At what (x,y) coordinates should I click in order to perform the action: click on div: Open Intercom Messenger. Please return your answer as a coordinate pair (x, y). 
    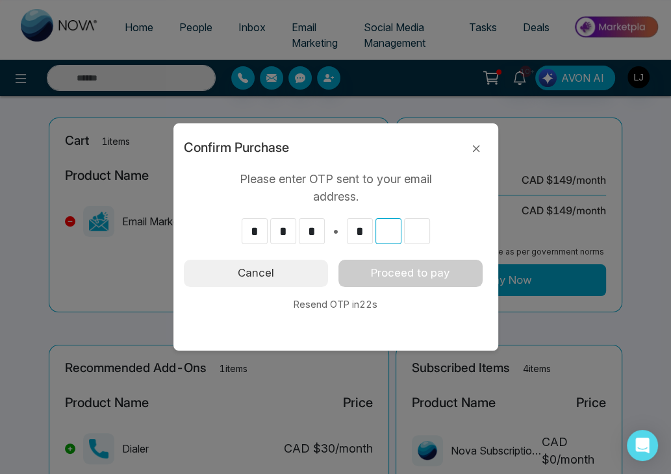
    Looking at the image, I should click on (643, 446).